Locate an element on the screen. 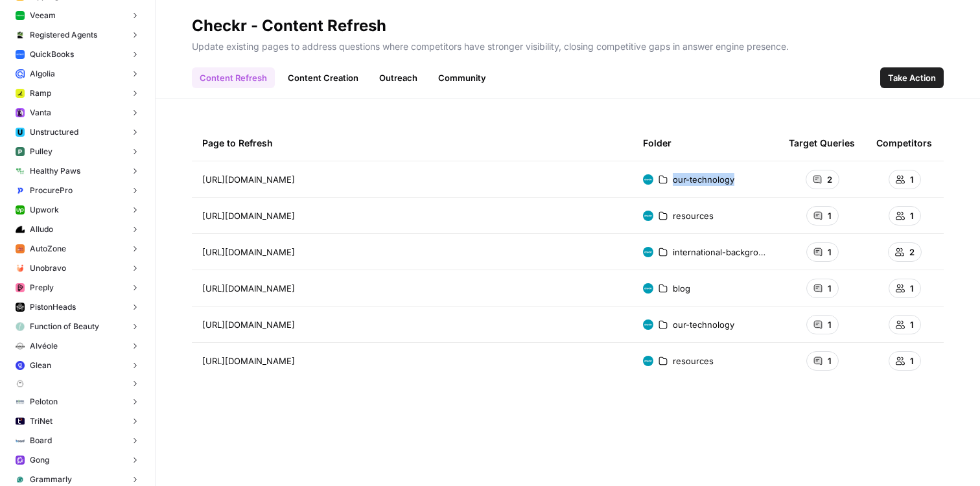 The width and height of the screenshot is (980, 486). span: Grammarly is located at coordinates (50, 480).